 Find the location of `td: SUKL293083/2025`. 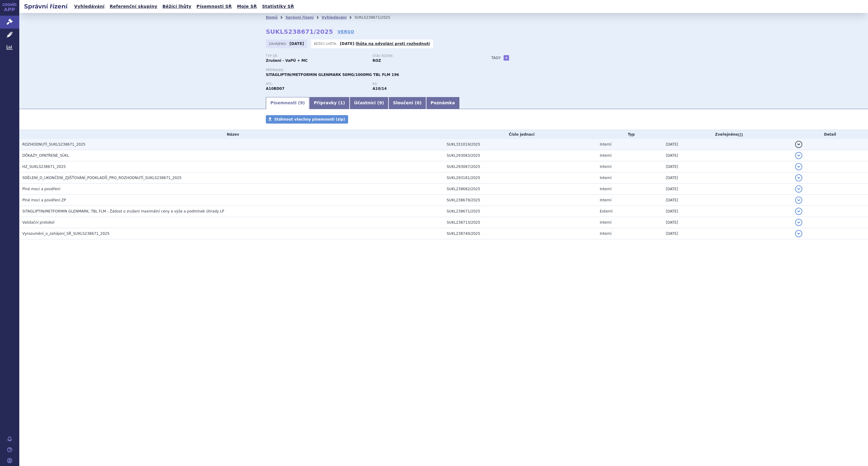

td: SUKL293083/2025 is located at coordinates (520, 155).